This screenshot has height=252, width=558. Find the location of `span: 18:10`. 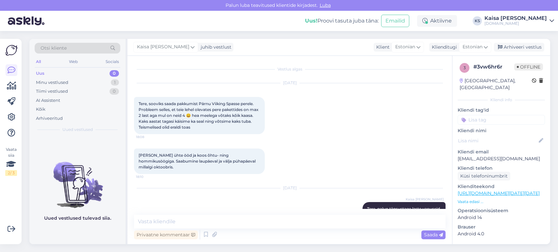

span: 18:10 is located at coordinates (148, 177).